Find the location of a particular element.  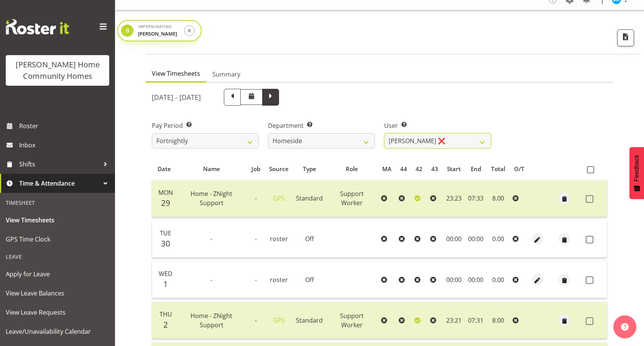

label: Pay Period is located at coordinates (205, 126).